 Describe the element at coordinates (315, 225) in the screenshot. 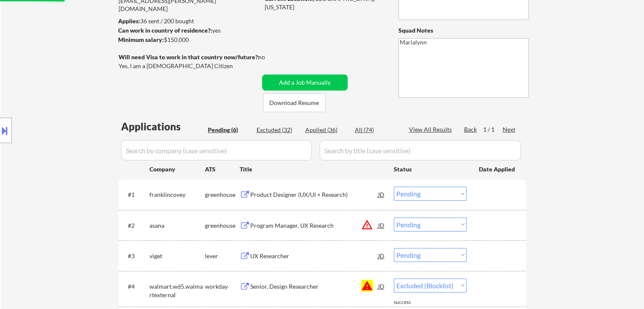

I see `div: Program Manager, UX Research` at that location.